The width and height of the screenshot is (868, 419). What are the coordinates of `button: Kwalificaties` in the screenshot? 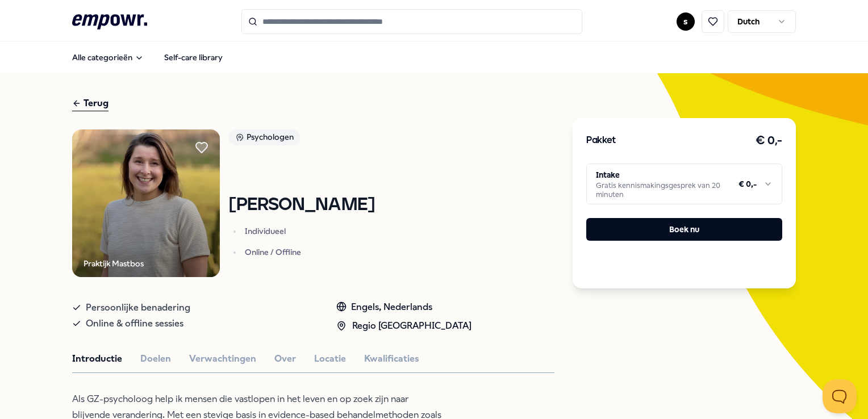 It's located at (391, 359).